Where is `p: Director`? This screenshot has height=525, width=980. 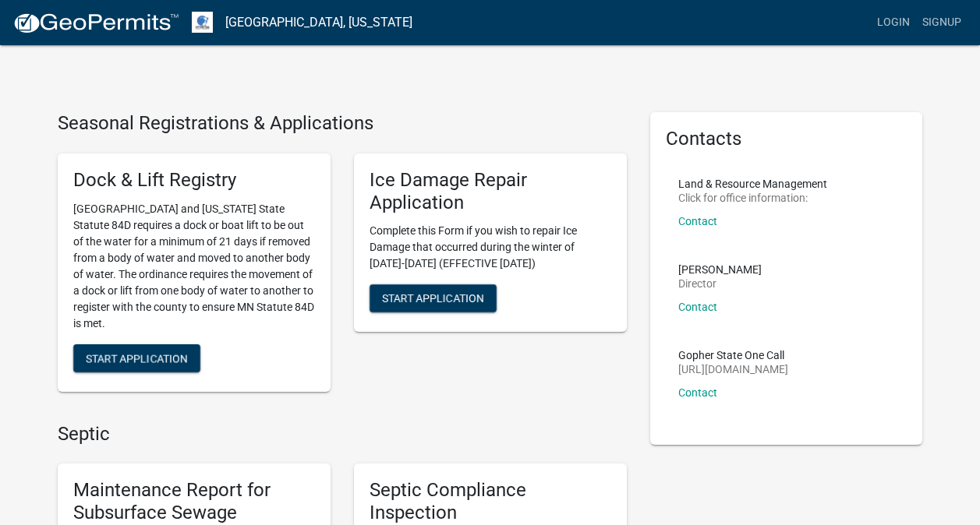 p: Director is located at coordinates (719, 283).